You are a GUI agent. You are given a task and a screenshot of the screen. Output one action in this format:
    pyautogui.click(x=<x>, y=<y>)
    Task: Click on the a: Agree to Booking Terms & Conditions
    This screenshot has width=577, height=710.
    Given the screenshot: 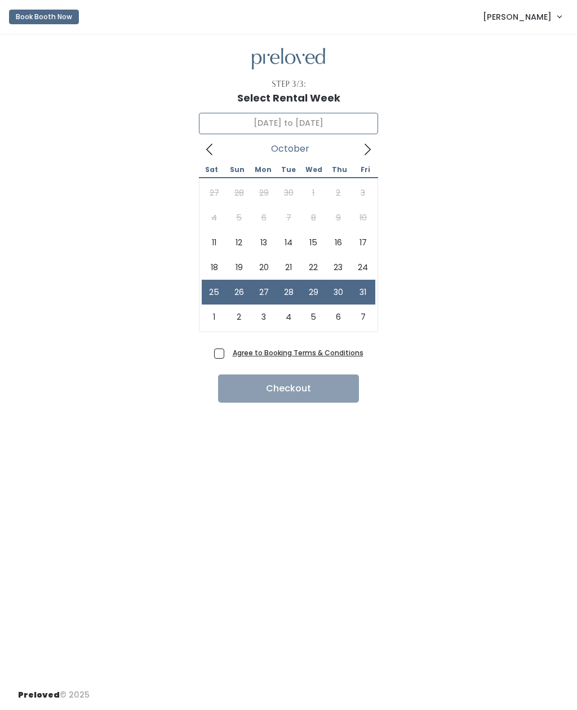 What is the action you would take?
    pyautogui.click(x=298, y=352)
    